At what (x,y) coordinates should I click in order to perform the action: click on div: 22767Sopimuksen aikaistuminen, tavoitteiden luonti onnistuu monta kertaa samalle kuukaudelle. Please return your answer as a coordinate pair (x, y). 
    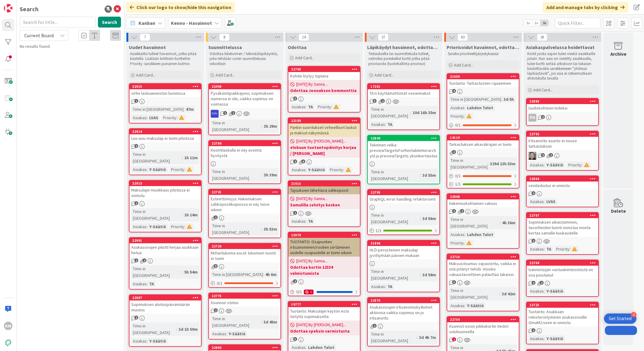
    Looking at the image, I should click on (562, 225).